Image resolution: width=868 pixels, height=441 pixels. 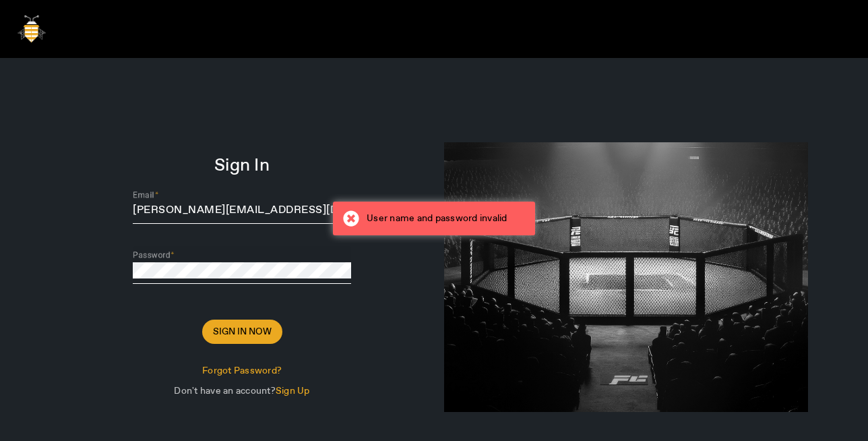 What do you see at coordinates (242, 332) in the screenshot?
I see `span: Sign In Now` at bounding box center [242, 332].